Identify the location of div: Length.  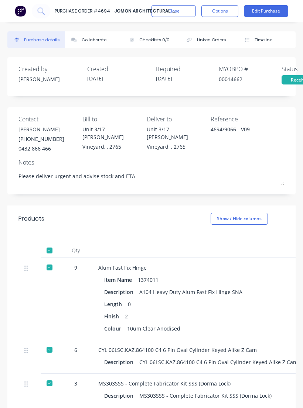
(116, 304).